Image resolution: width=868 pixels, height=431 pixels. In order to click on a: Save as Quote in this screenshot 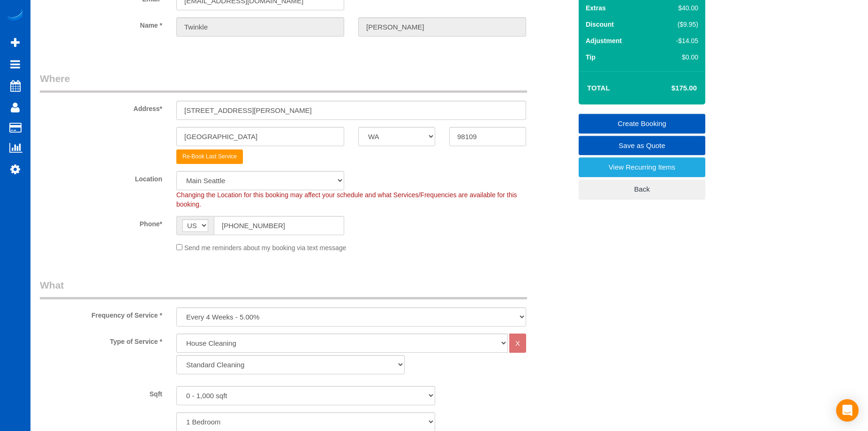, I will do `click(642, 146)`.